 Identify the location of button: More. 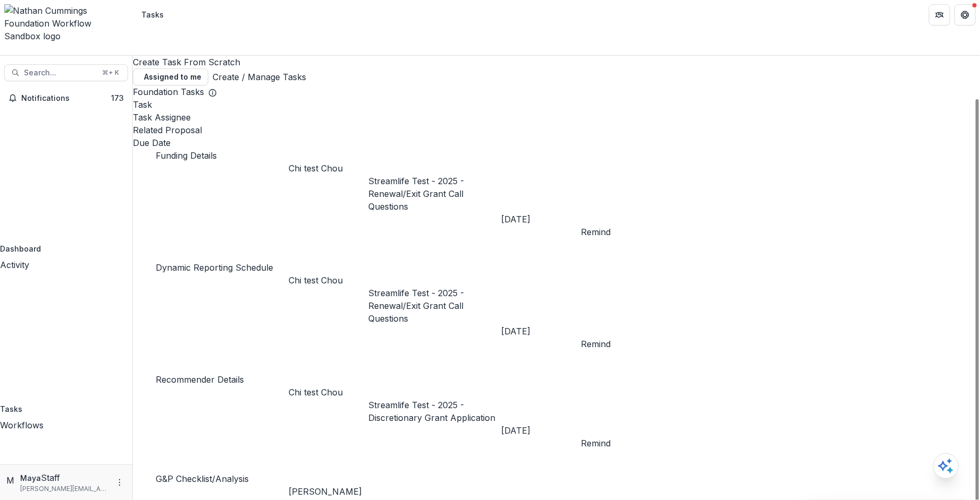
(120, 483).